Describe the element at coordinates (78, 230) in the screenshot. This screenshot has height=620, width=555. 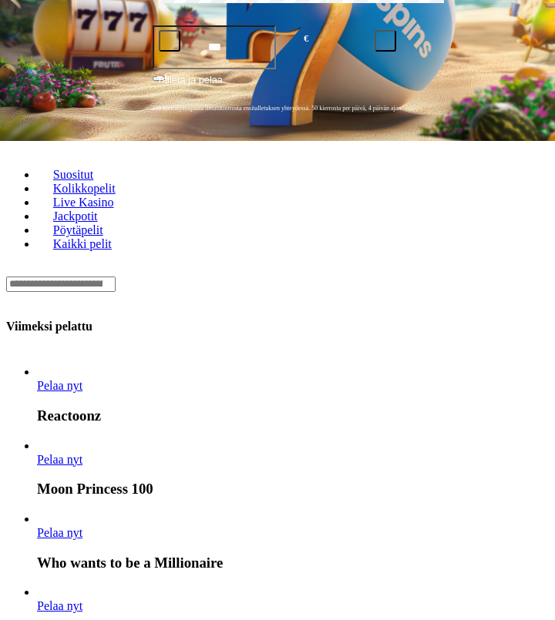
I see `span: Pöytäpelit` at that location.